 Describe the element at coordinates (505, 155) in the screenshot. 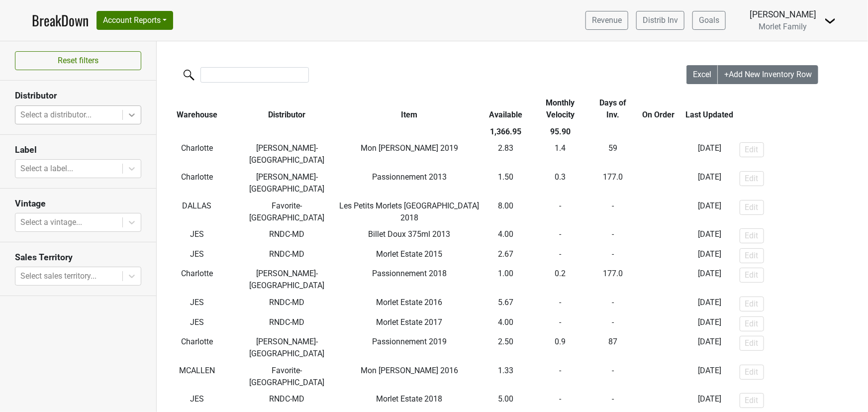

I see `td: 2.83` at that location.